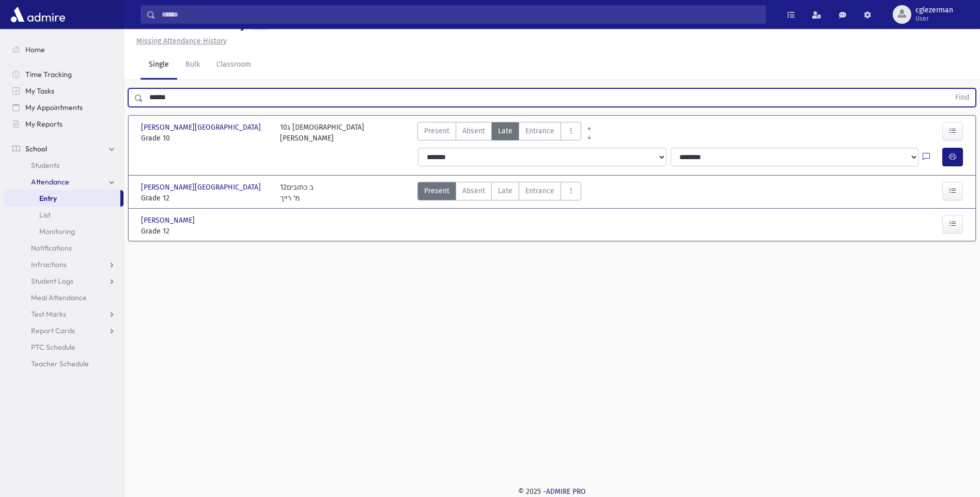 The width and height of the screenshot is (980, 497). Describe the element at coordinates (205, 138) in the screenshot. I see `span: Grade 10` at that location.